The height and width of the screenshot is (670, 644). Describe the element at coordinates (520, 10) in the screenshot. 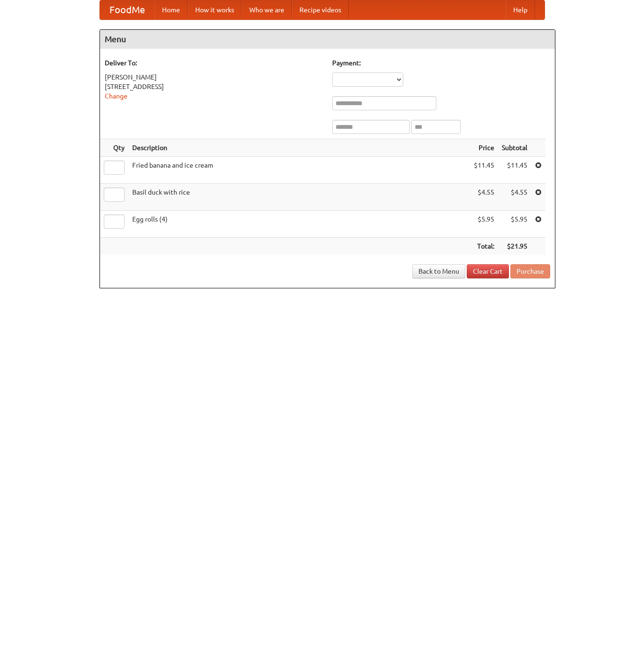

I see `a: Help` at that location.